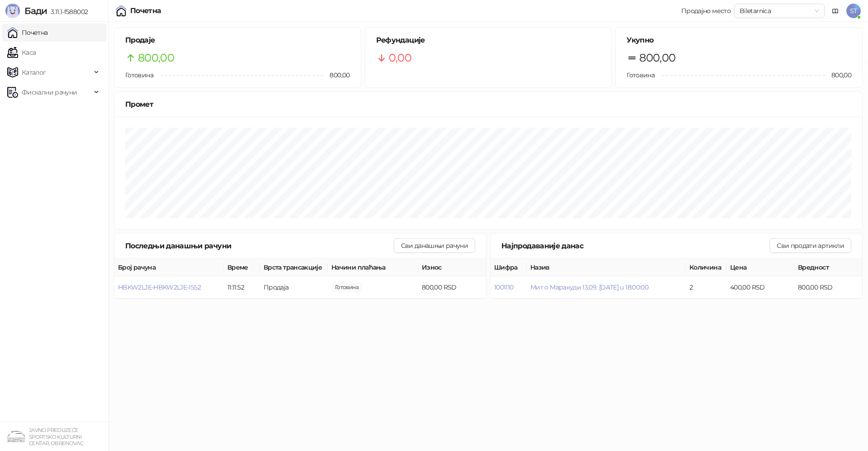  I want to click on a: Каса, so click(21, 52).